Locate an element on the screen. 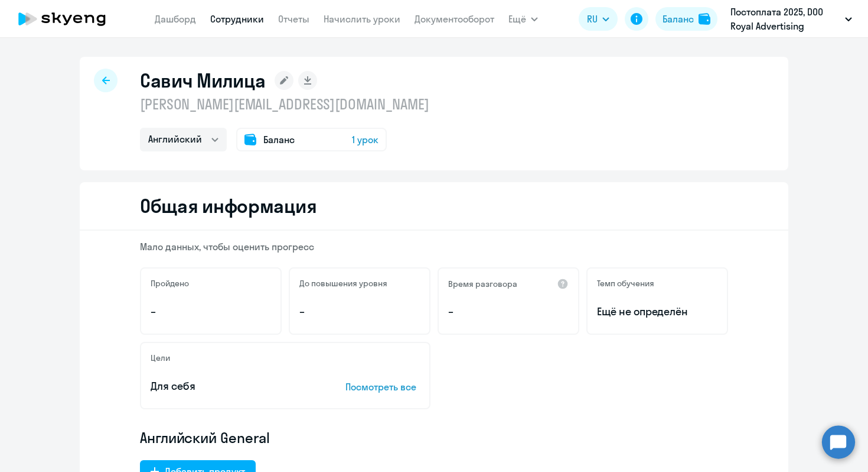 This screenshot has height=472, width=868. a: Начислить уроки is located at coordinates (362, 19).